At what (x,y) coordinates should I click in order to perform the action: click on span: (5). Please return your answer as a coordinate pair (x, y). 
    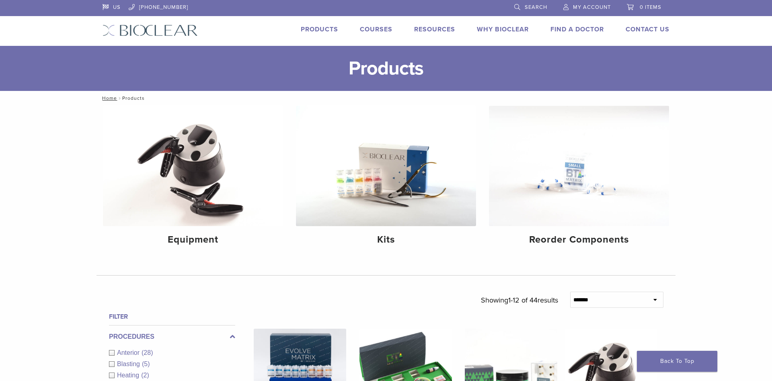
    Looking at the image, I should click on (146, 363).